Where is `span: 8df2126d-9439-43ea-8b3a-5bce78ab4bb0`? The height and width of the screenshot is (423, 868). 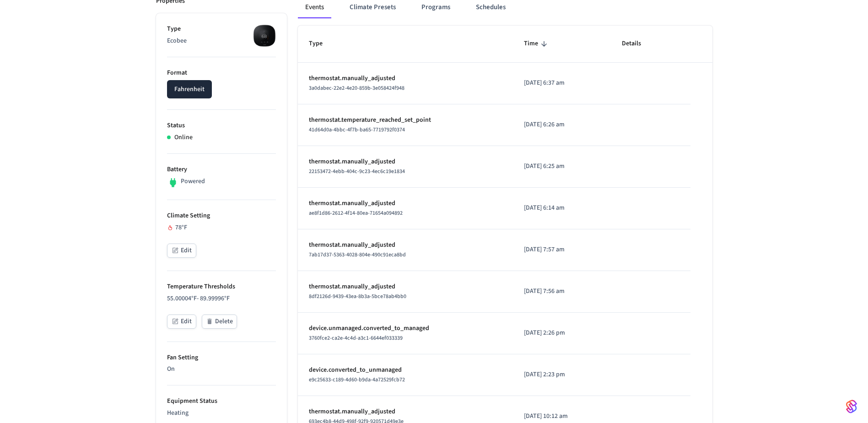
span: 8df2126d-9439-43ea-8b3a-5bce78ab4bb0 is located at coordinates (357, 297).